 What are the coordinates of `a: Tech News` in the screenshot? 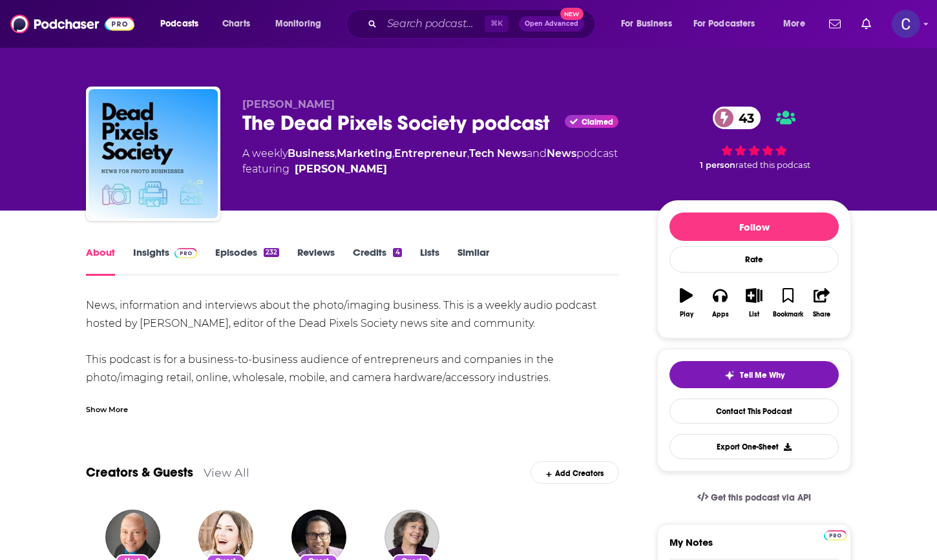 It's located at (498, 153).